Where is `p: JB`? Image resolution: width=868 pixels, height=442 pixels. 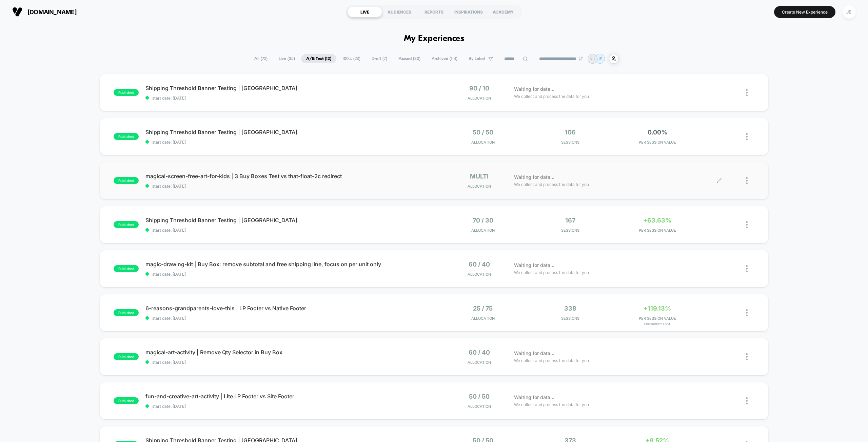 p: JB is located at coordinates (600, 59).